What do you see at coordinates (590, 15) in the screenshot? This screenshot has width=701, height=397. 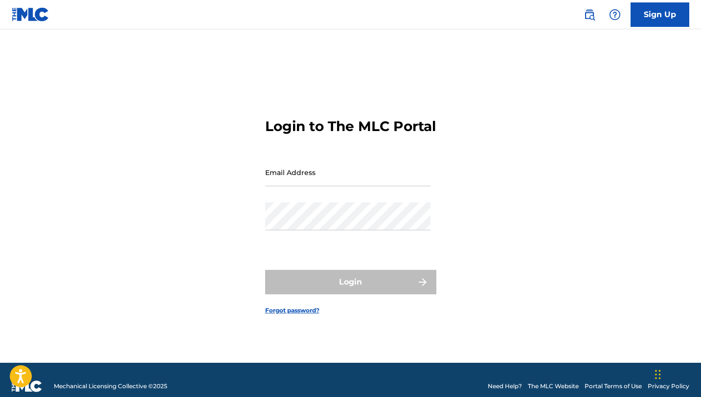 I see `a: Public Search` at bounding box center [590, 15].